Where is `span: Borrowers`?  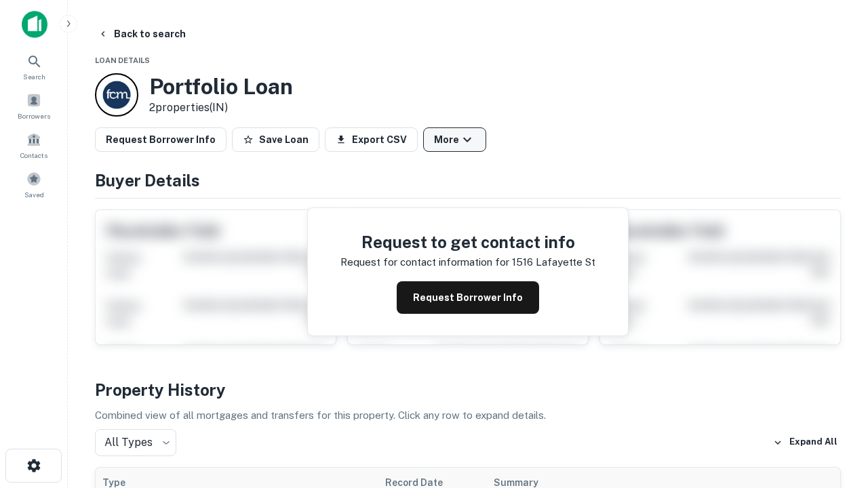 span: Borrowers is located at coordinates (34, 116).